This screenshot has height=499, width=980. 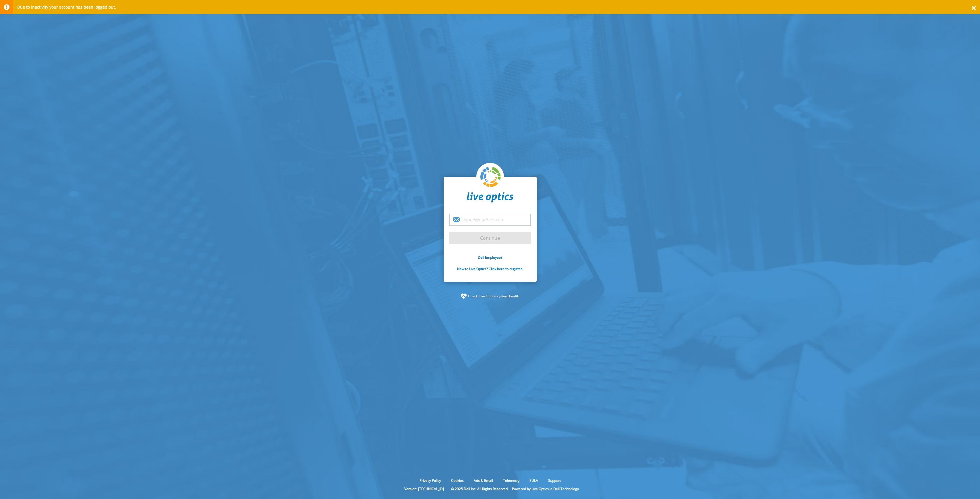 I want to click on img: liveoptics-logo.svg, so click(x=491, y=178).